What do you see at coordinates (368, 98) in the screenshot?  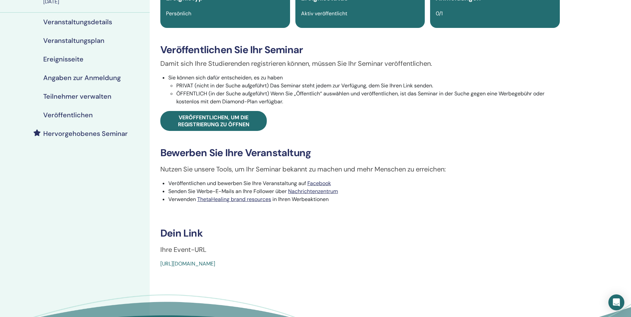 I see `li: ÖFFENTLICH (in der Suche aufgeführt) Wenn Sie „Öffentlich“ auswählen und veröffentlichen, ist das...` at bounding box center [368, 98].